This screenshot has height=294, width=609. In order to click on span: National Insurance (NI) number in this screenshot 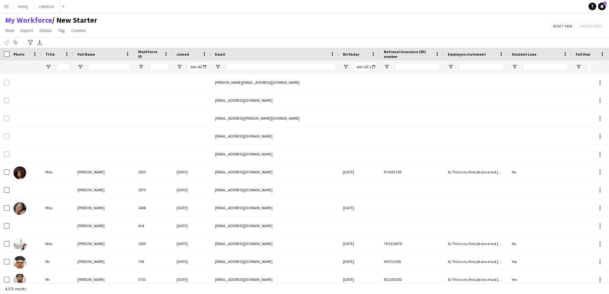, I will do `click(408, 54)`.